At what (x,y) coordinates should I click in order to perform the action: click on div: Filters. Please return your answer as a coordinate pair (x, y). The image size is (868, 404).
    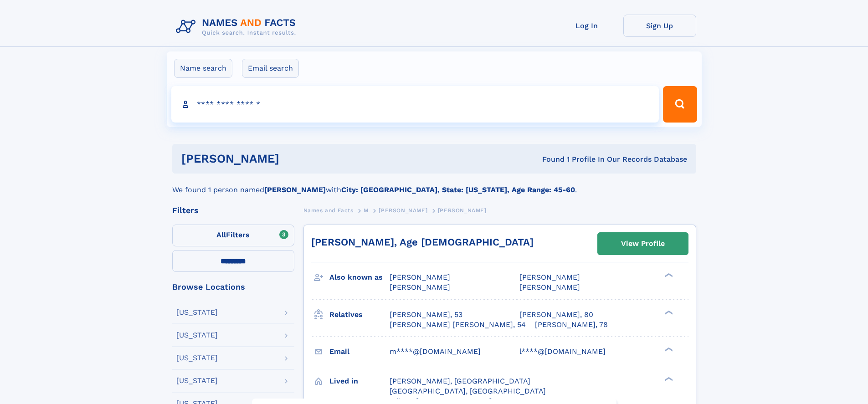
    Looking at the image, I should click on (233, 211).